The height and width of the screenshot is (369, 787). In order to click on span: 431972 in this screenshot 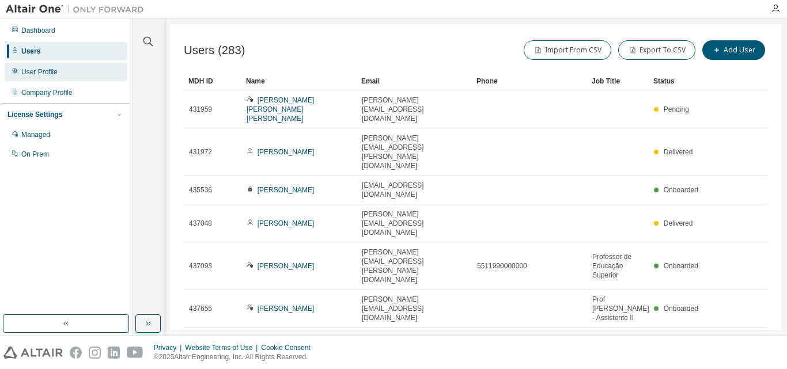, I will do `click(200, 152)`.